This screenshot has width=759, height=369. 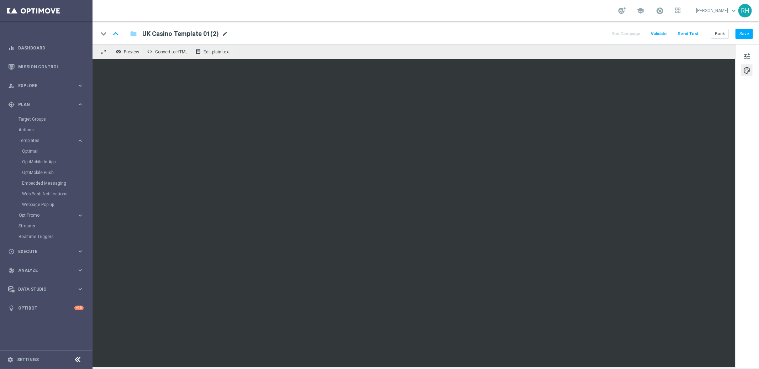 I want to click on button: tune, so click(x=747, y=56).